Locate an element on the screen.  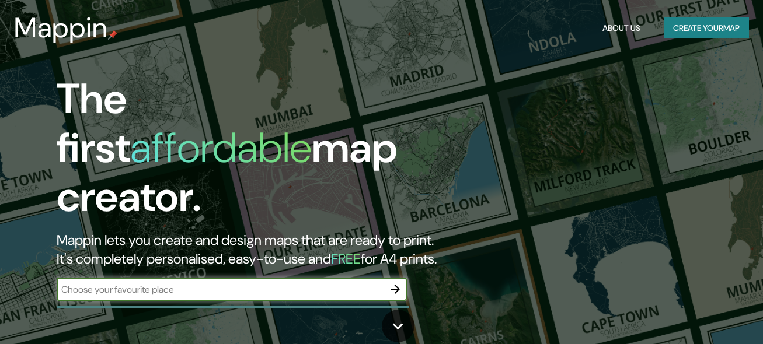
h1: affordable is located at coordinates (221, 148).